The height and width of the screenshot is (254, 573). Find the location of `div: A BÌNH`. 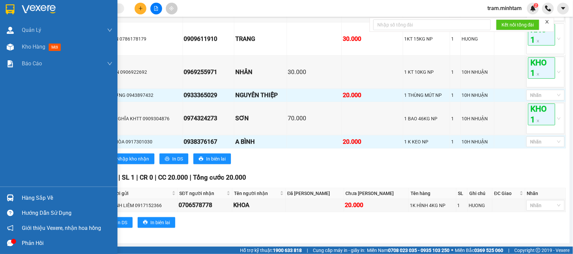

div: A BÌNH is located at coordinates (260, 142).